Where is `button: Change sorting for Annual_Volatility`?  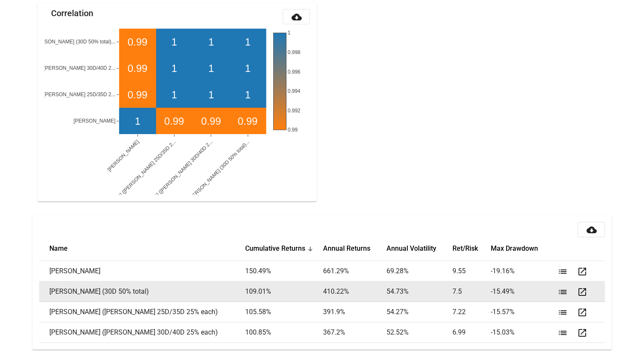 button: Change sorting for Annual_Volatility is located at coordinates (411, 249).